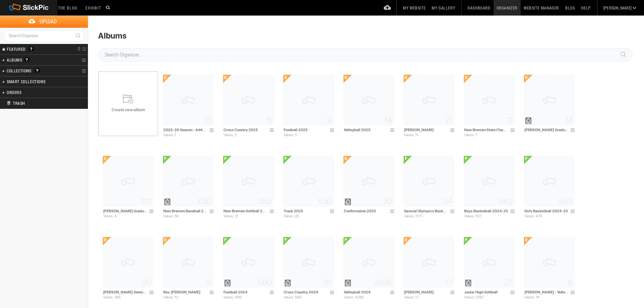  Describe the element at coordinates (128, 110) in the screenshot. I see `span: Create new album` at that location.